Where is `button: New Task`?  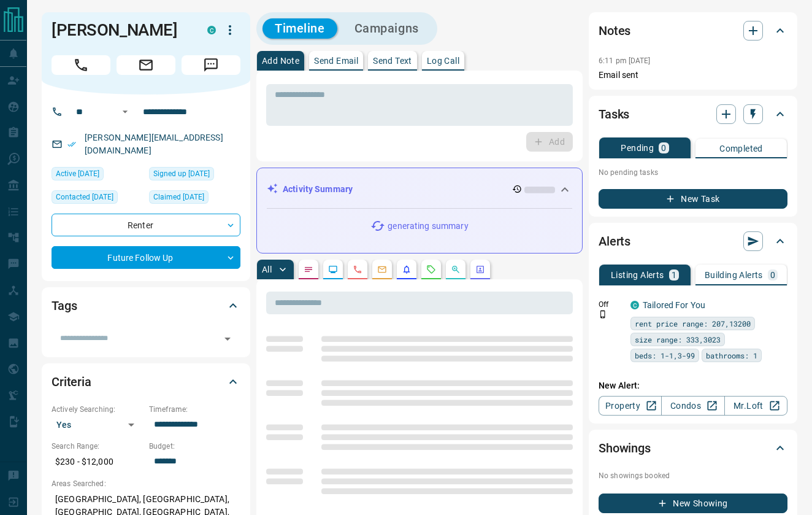
button: New Task is located at coordinates (693, 199).